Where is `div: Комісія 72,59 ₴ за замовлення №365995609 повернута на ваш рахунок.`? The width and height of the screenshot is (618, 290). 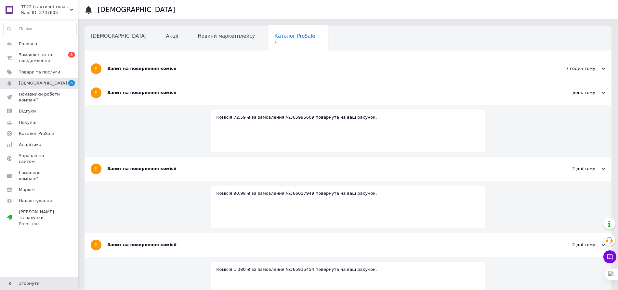 div: Комісія 72,59 ₴ за замовлення №365995609 повернута на ваш рахунок. is located at coordinates (348, 117).